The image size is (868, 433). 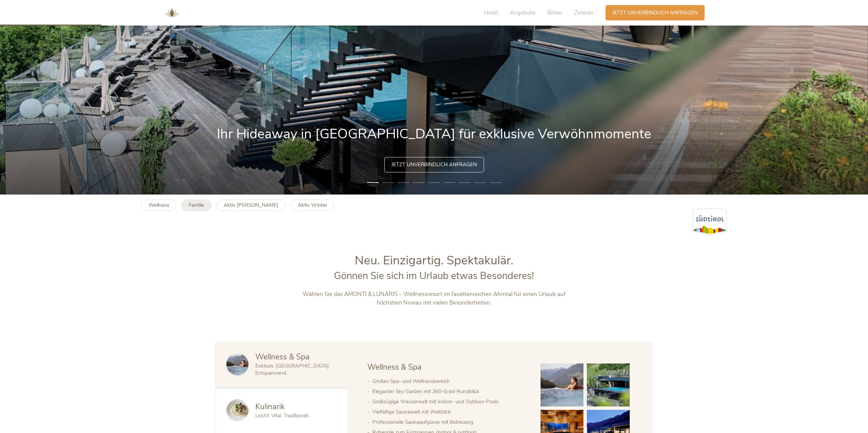 I want to click on b: Wellness, so click(x=158, y=205).